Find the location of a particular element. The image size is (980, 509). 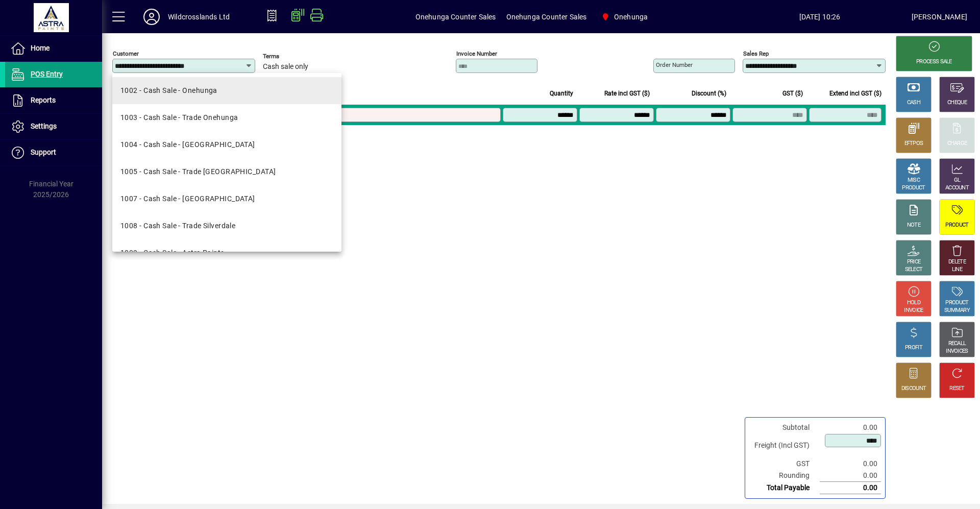

td: Freight (Incl GST) is located at coordinates (784, 445).